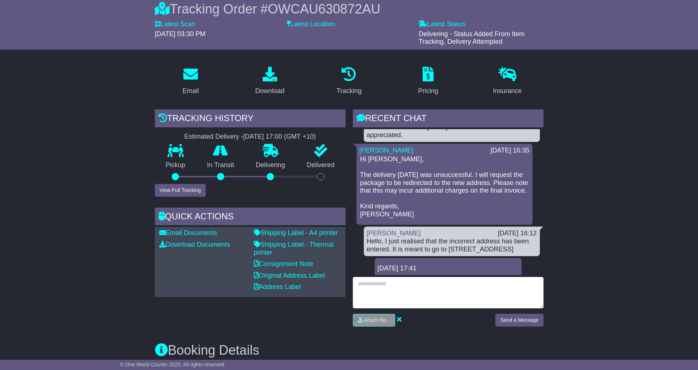  Describe the element at coordinates (311, 24) in the screenshot. I see `label: Latest Location` at that location.